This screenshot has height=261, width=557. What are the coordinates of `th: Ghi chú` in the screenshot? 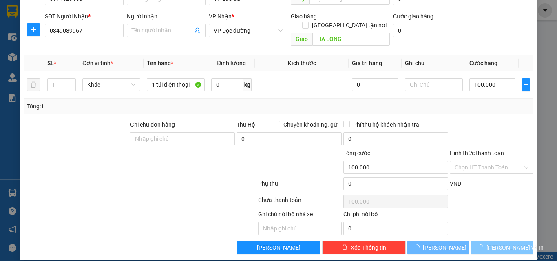 It's located at (434, 63).